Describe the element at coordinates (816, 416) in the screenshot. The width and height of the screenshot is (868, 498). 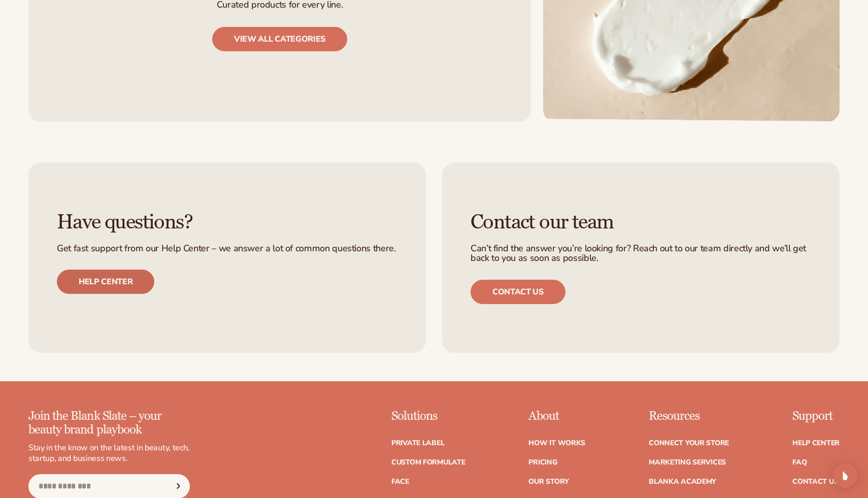
I see `p: Support` at that location.